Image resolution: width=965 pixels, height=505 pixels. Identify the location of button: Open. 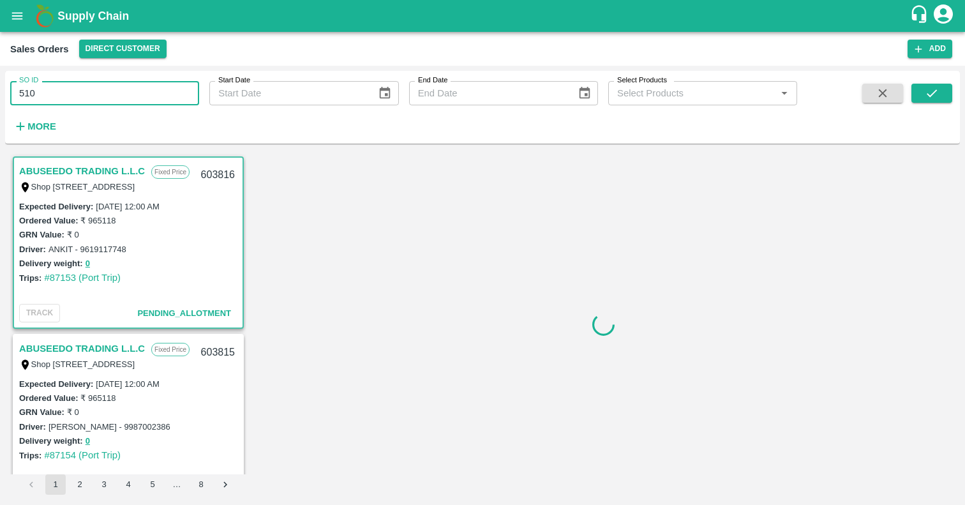
(784, 93).